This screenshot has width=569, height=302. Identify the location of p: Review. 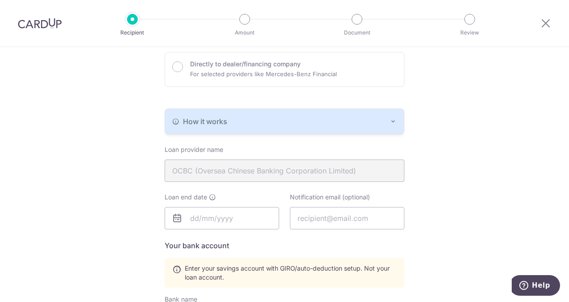
(470, 33).